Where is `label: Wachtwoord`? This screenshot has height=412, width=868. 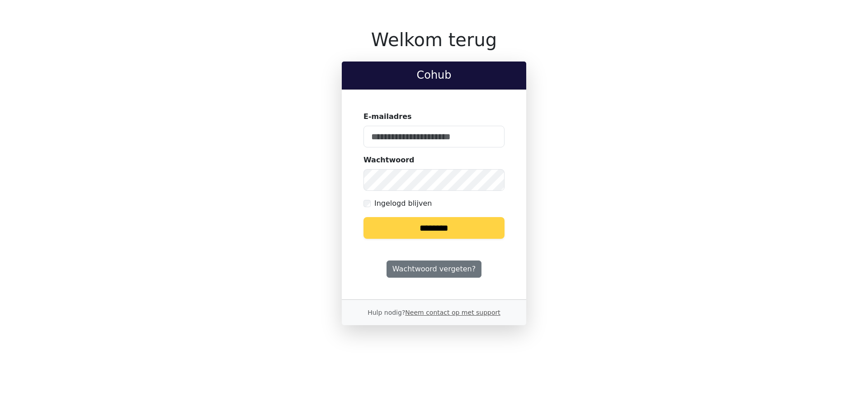
label: Wachtwoord is located at coordinates (389, 160).